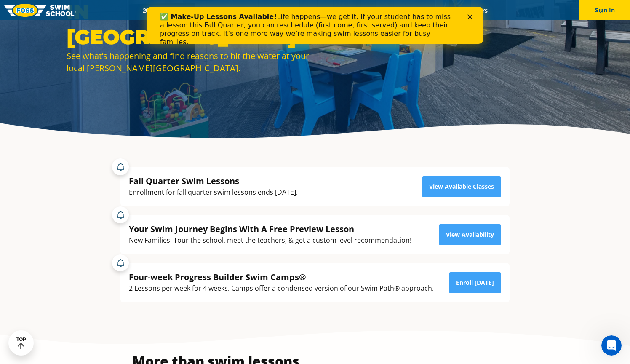  Describe the element at coordinates (270, 229) in the screenshot. I see `div: Your Swim Journey Begins With A Free Preview Lesson` at that location.